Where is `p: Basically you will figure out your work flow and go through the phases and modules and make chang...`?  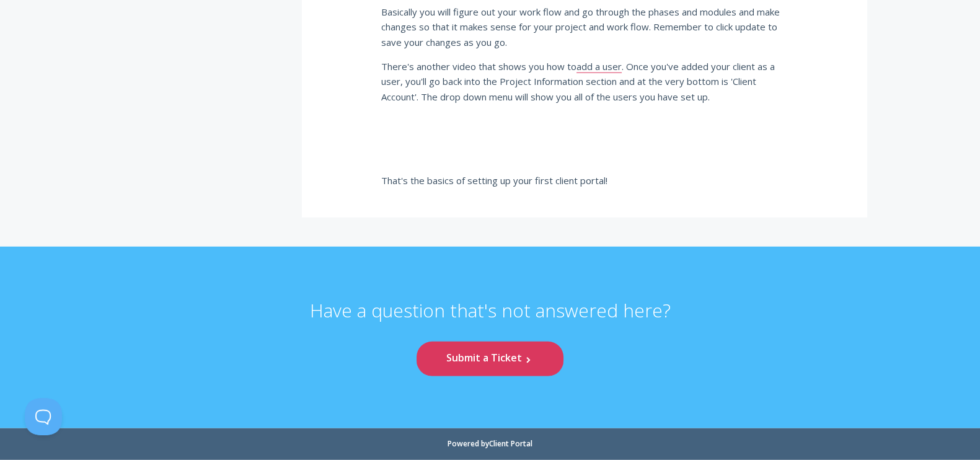 p: Basically you will figure out your work flow and go through the phases and modules and make chang... is located at coordinates (584, 27).